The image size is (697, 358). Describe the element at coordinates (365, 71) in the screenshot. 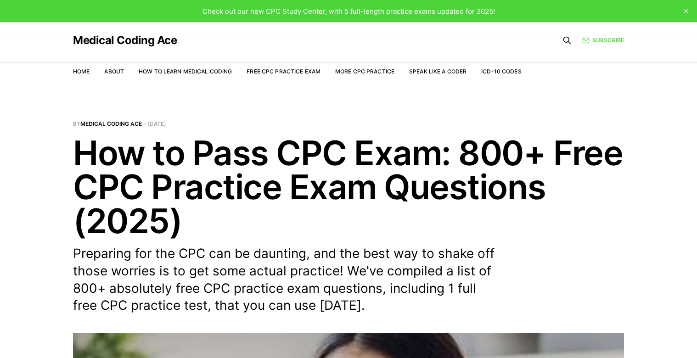

I see `a: More CPC Practice` at that location.